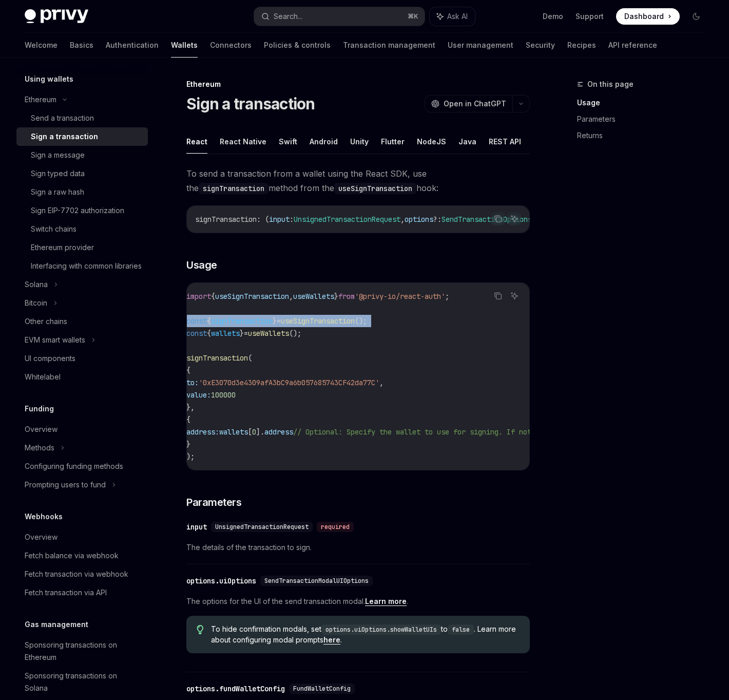 This screenshot has height=700, width=729. What do you see at coordinates (83, 651) in the screenshot?
I see `div: Sponsoring transactions on Ethereum` at bounding box center [83, 651].